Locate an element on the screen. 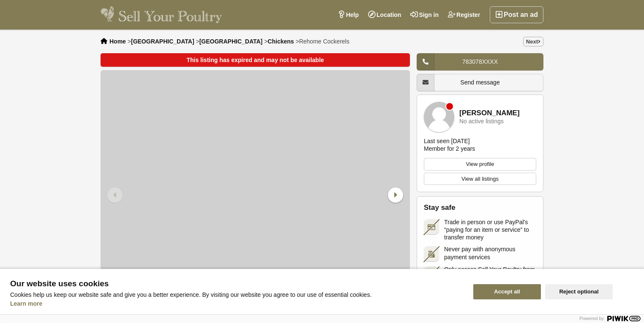 The image size is (644, 323). a: Chickens is located at coordinates (281, 42).